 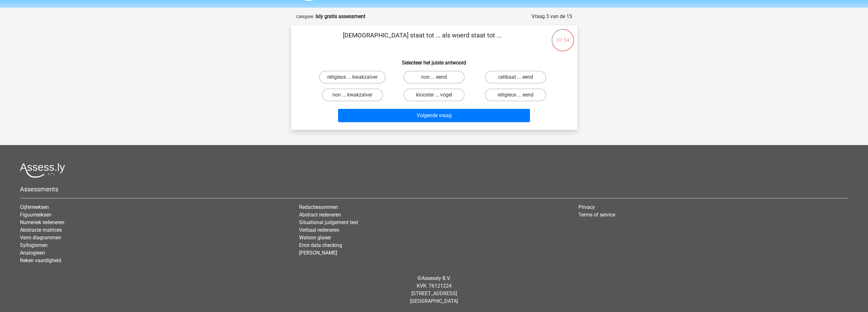 What do you see at coordinates (562, 36) in the screenshot?
I see `div: 07:54` at bounding box center [562, 36].